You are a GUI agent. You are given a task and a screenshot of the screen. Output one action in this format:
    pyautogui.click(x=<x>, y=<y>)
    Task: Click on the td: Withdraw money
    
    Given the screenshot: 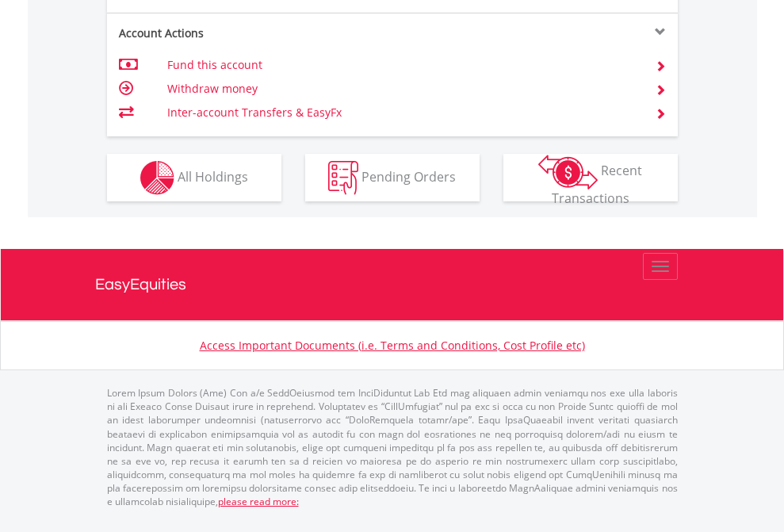 What is the action you would take?
    pyautogui.click(x=401, y=89)
    